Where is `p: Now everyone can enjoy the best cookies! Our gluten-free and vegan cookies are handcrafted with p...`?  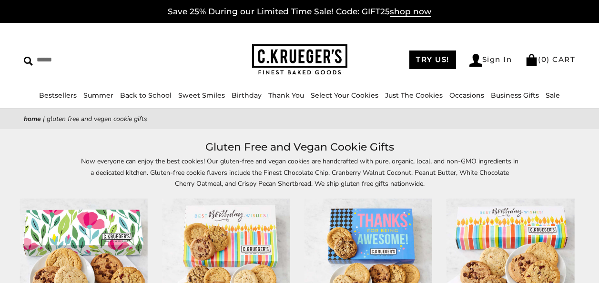 p: Now everyone can enjoy the best cookies! Our gluten-free and vegan cookies are handcrafted with p... is located at coordinates (300, 172).